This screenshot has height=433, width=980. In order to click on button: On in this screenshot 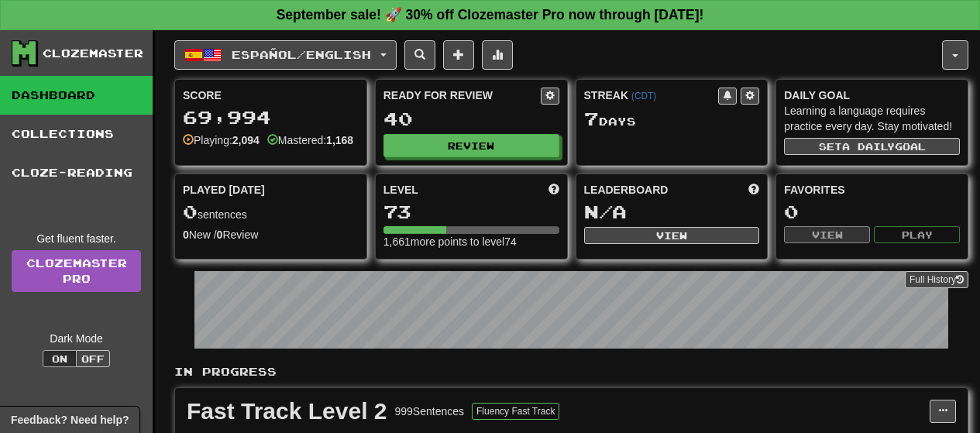, I will do `click(60, 359)`.